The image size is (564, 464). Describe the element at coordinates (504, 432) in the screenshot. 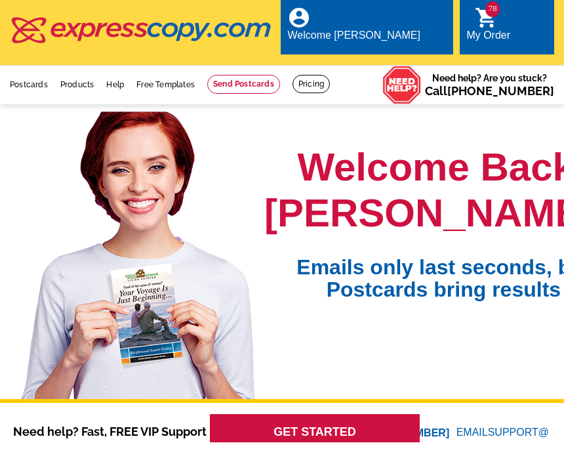

I see `a: EMAILSUPPORT@` at that location.